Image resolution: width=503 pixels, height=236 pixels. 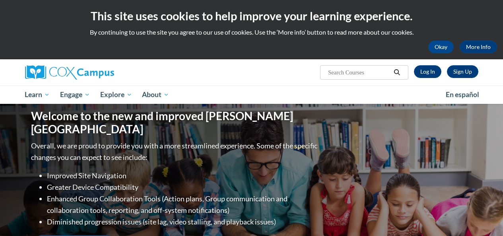 I want to click on a: En español, so click(x=463, y=95).